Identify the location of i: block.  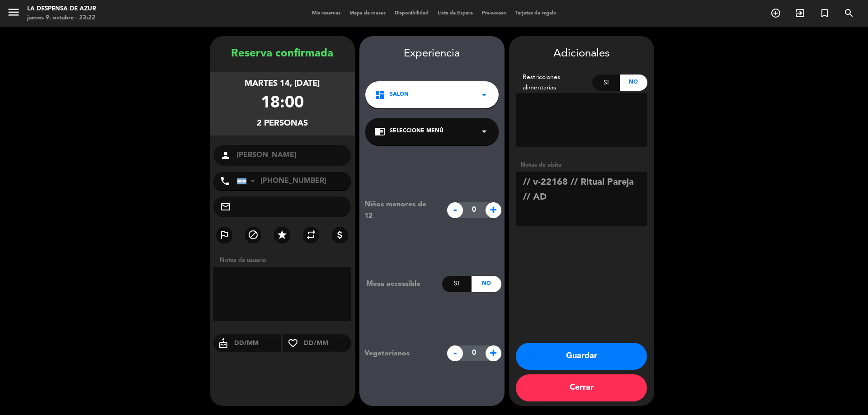
(253, 235).